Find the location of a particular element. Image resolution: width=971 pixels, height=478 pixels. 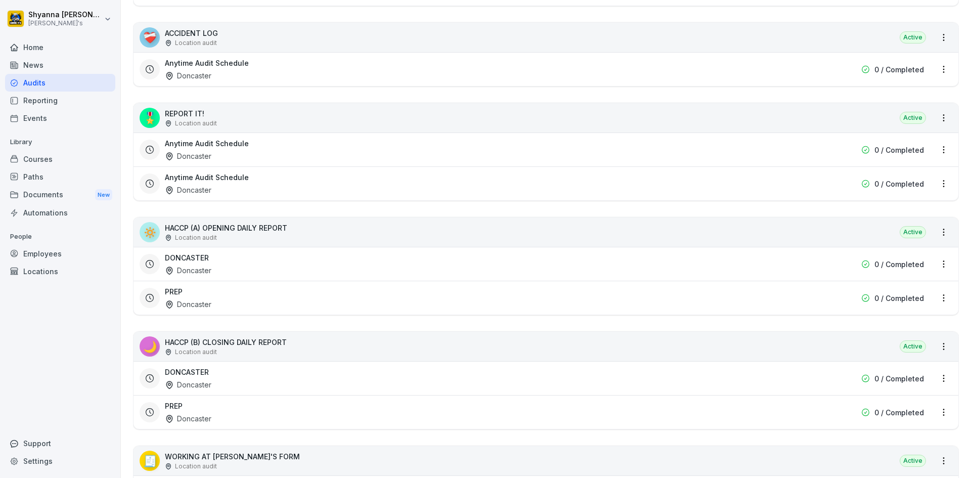

a: Locations is located at coordinates (60, 271).